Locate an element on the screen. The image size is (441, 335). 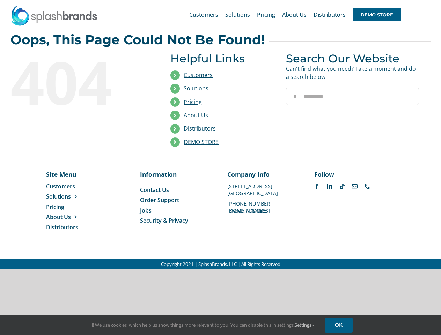
p: Information is located at coordinates (177, 174).